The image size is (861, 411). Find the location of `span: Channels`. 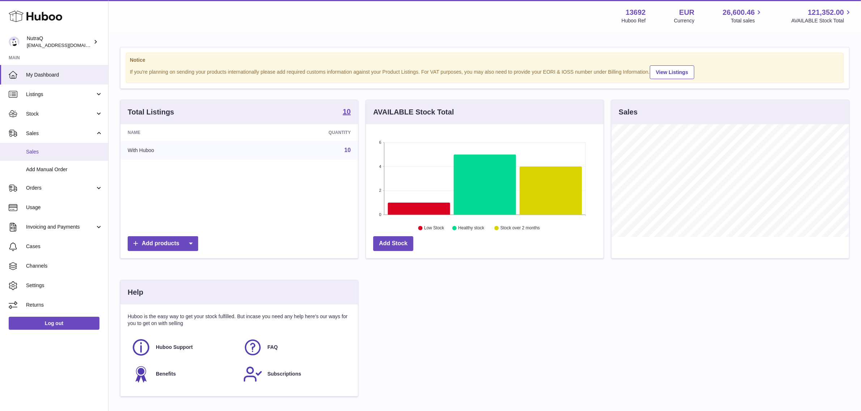

span: Channels is located at coordinates (64, 266).